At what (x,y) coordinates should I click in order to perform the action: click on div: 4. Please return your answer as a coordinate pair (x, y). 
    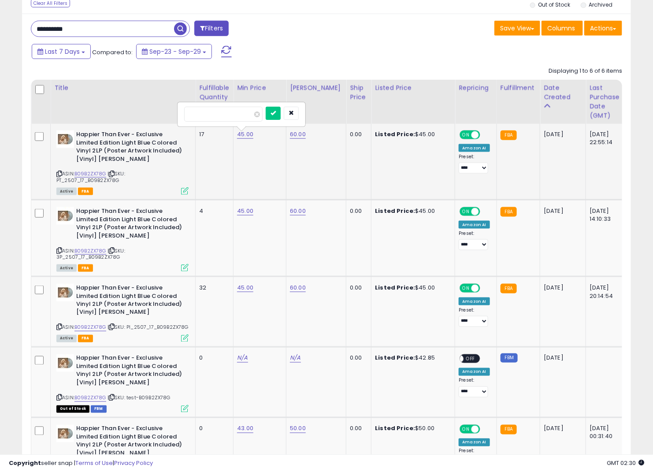
    Looking at the image, I should click on (213, 211).